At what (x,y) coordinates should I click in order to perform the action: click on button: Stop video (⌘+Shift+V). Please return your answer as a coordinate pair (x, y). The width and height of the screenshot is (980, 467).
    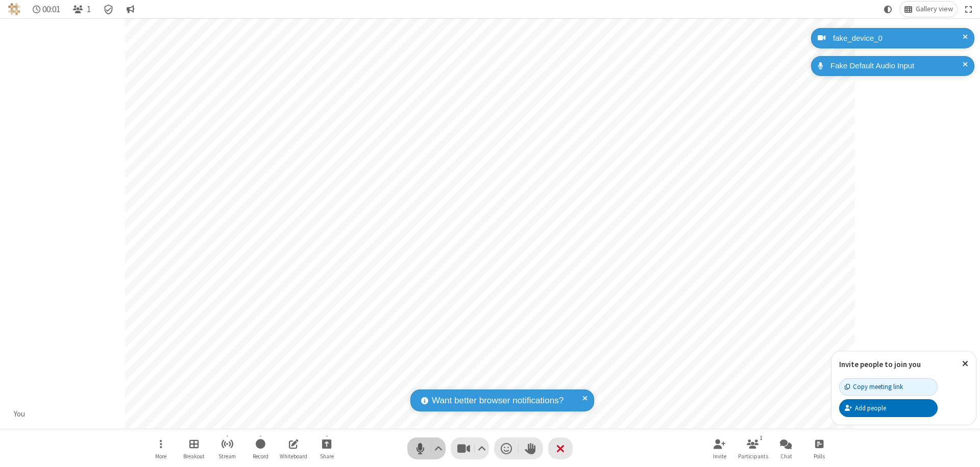
    Looking at the image, I should click on (470, 448).